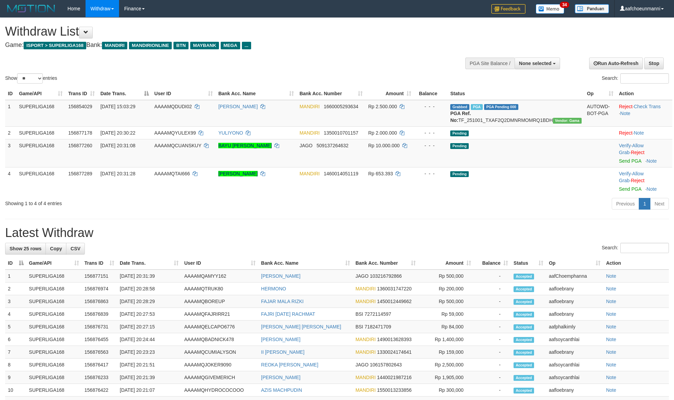 The height and width of the screenshot is (400, 674). Describe the element at coordinates (378, 314) in the screenshot. I see `span: Copy 7272114597 to clipboard` at that location.